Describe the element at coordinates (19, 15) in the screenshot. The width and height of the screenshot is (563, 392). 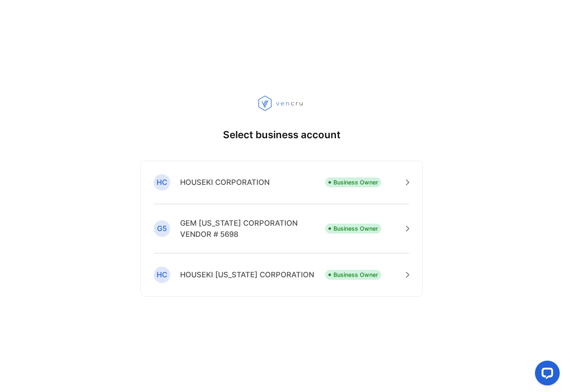
I see `button: Open LiveChat chat widget` at that location.